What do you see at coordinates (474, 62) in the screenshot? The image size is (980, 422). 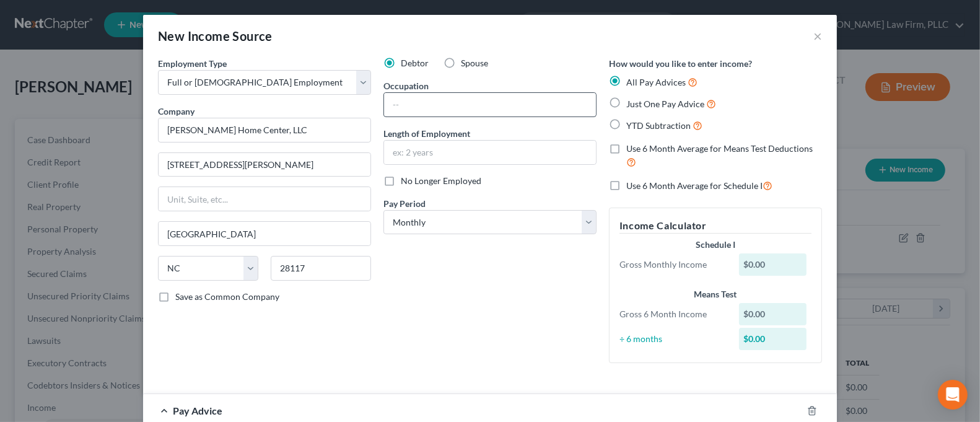 I see `span: Spouse` at bounding box center [474, 62].